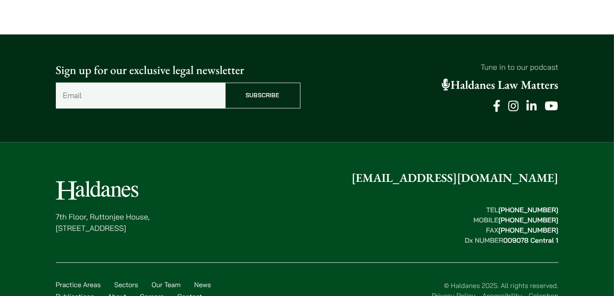 This screenshot has width=614, height=296. I want to click on a: Our Team, so click(166, 285).